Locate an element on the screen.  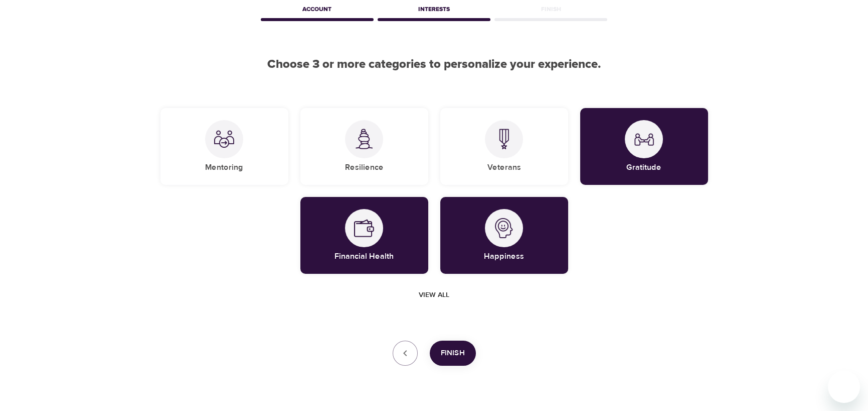
button: View all is located at coordinates (434, 295).